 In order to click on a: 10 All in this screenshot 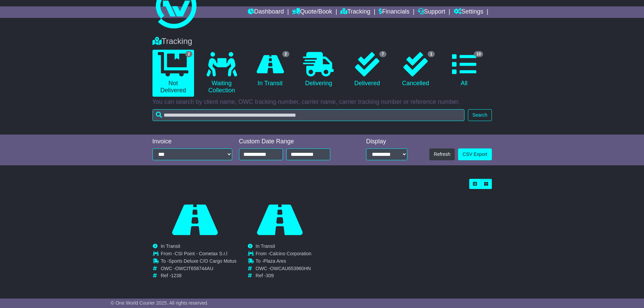, I will do `click(464, 70)`.